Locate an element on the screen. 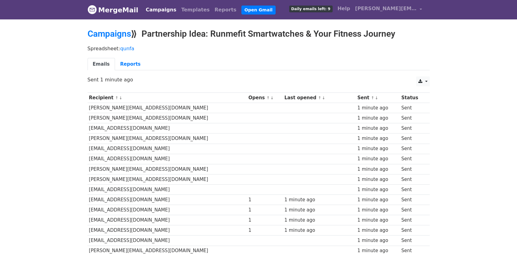 The image size is (517, 254). a: Emails is located at coordinates (101, 64).